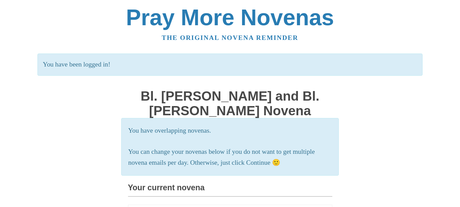 This screenshot has height=207, width=460. Describe the element at coordinates (230, 64) in the screenshot. I see `p: You have been logged in!` at that location.